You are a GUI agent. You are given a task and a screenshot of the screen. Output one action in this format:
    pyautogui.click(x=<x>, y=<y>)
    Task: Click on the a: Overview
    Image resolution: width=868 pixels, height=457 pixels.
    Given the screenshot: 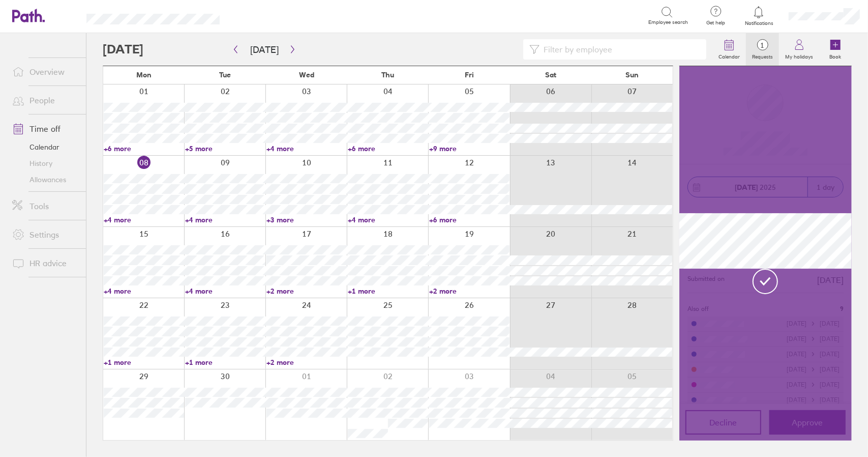 What is the action you would take?
    pyautogui.click(x=45, y=72)
    